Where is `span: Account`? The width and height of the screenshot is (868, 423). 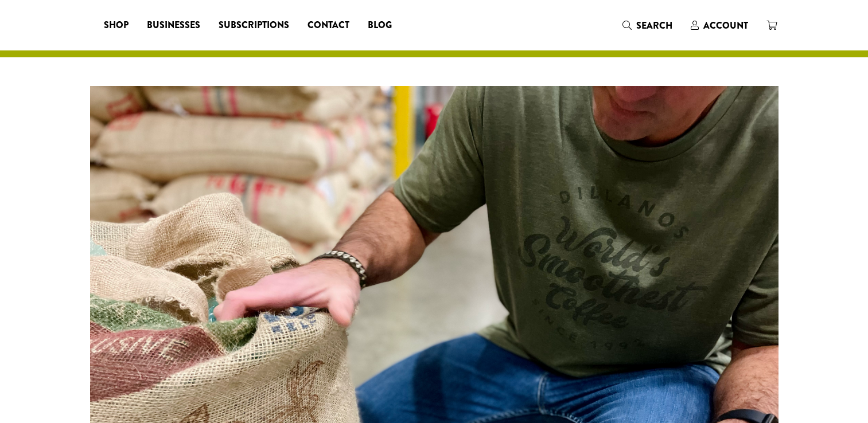
span: Account is located at coordinates (726, 25).